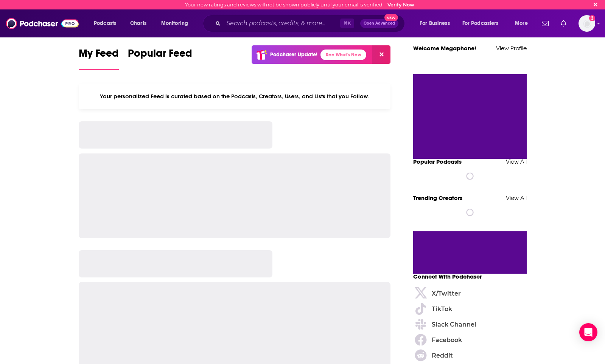  Describe the element at coordinates (446, 294) in the screenshot. I see `span: X/Twitter` at that location.